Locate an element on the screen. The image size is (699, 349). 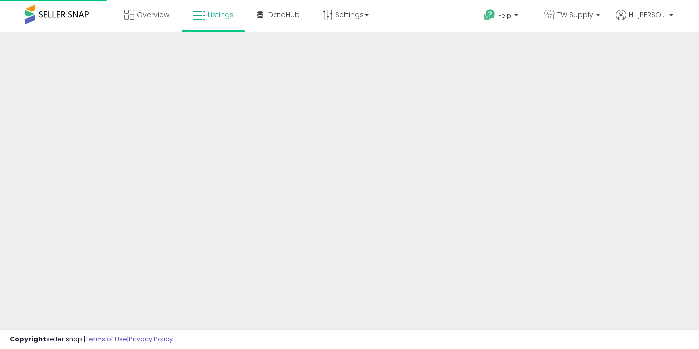
span: Listings is located at coordinates (221, 15).